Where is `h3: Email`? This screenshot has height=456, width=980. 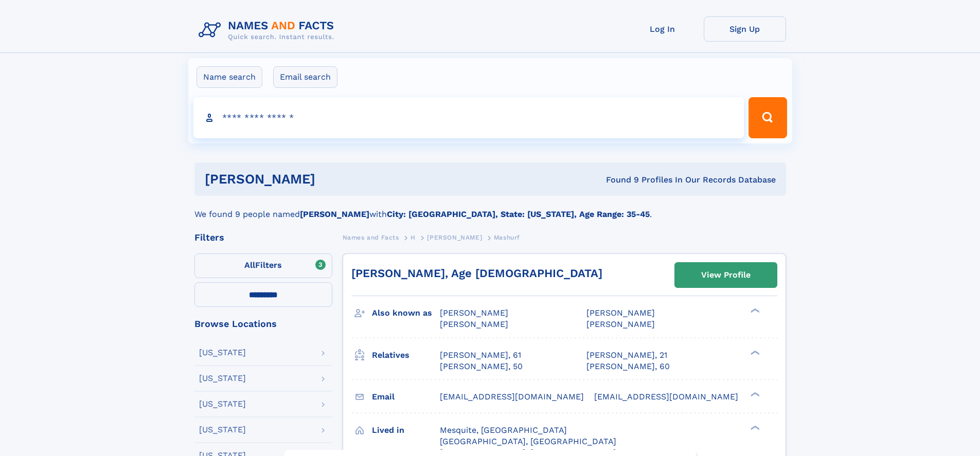 h3: Email is located at coordinates (406, 397).